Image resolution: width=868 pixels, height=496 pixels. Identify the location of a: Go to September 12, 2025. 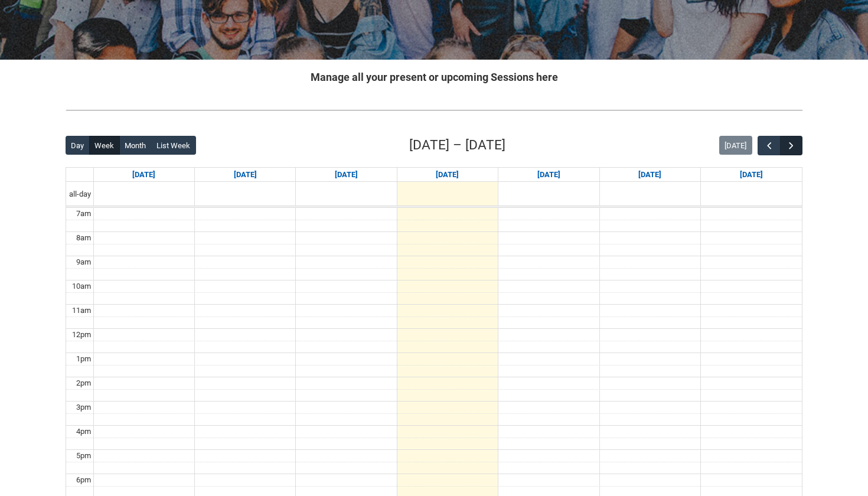
(650, 175).